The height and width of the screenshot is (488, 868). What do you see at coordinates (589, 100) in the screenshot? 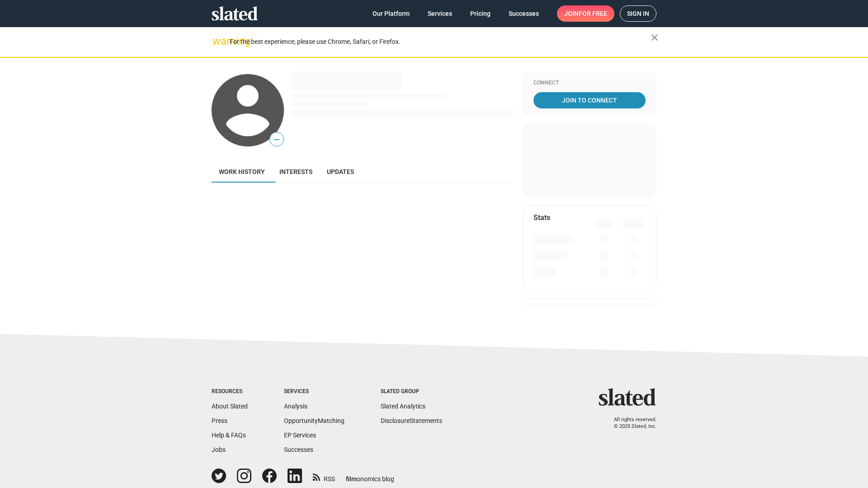
I see `a: Join To Connect` at bounding box center [589, 100].